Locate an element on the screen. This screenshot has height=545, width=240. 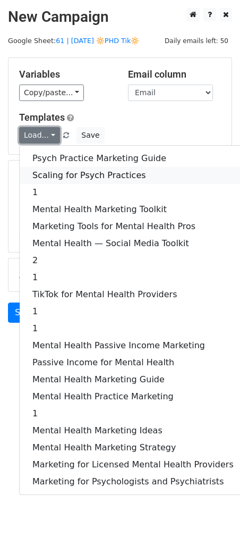
button: Save is located at coordinates (90, 135).